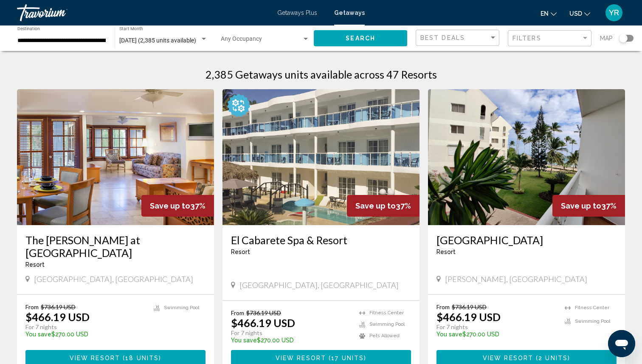  I want to click on span: Getaways Plus, so click(297, 13).